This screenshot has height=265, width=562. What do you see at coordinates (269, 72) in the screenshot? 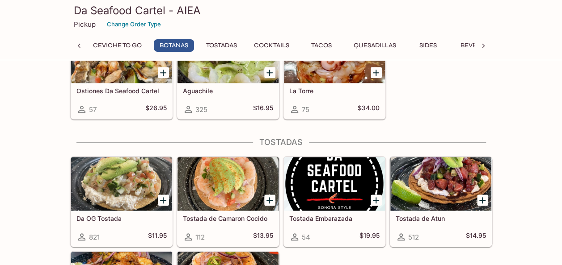
I see `button: Add Aguachile` at bounding box center [269, 72].